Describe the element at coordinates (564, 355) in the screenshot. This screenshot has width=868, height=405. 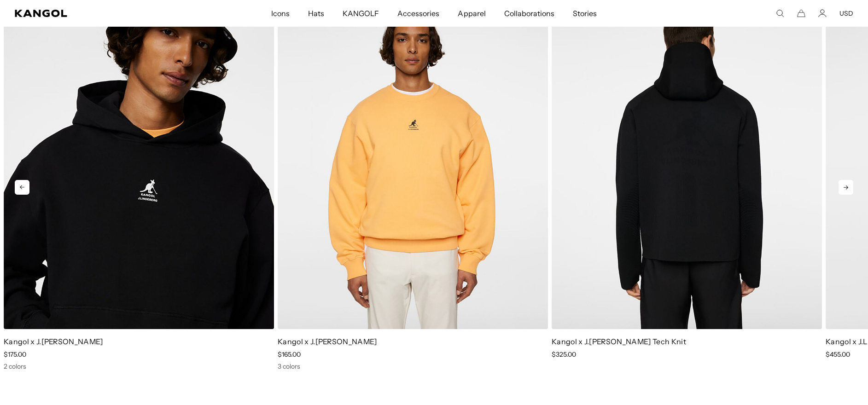
I see `span: $325.00` at that location.